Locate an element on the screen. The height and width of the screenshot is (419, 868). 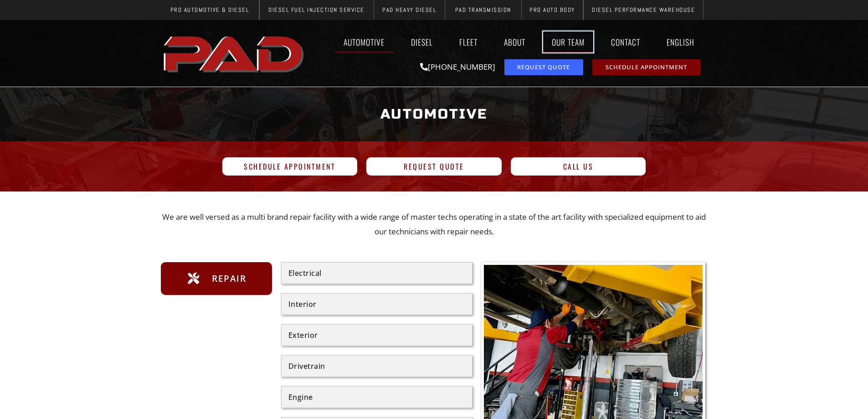
a: Request Quote is located at coordinates (434, 166).